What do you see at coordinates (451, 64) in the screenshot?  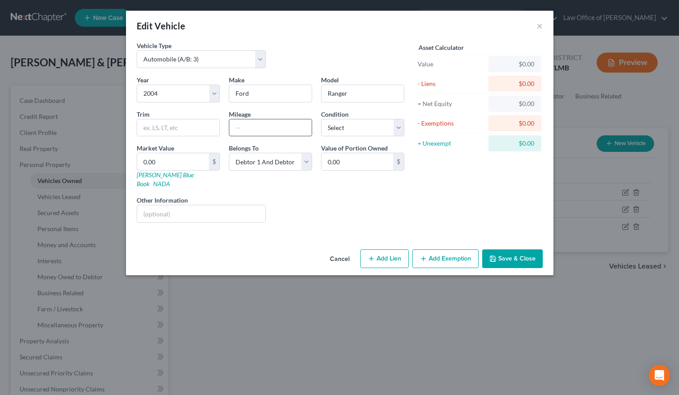 I see `div: Value` at bounding box center [451, 64].